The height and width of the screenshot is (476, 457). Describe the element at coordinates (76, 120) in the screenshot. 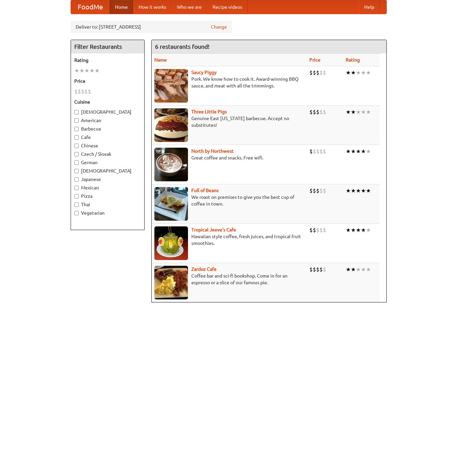

I see `input: American` at that location.